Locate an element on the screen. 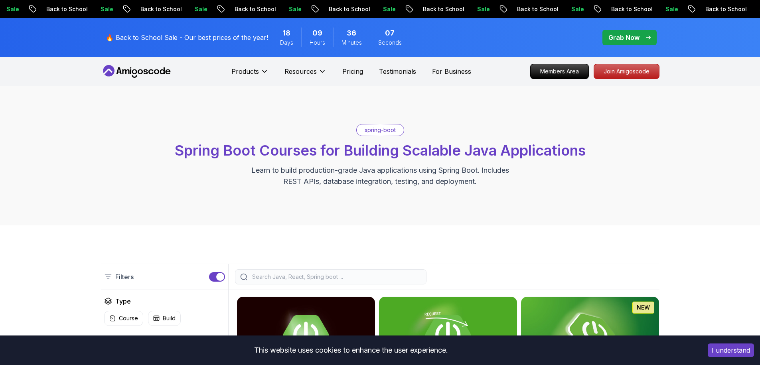 The image size is (760, 365). h2: Type is located at coordinates (123, 301).